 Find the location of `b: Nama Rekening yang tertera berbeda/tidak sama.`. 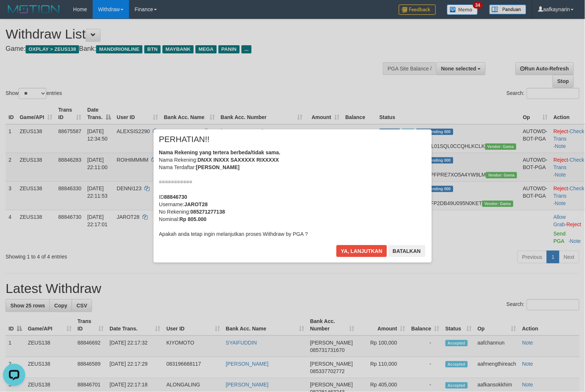

b: Nama Rekening yang tertera berbeda/tidak sama. is located at coordinates (220, 152).